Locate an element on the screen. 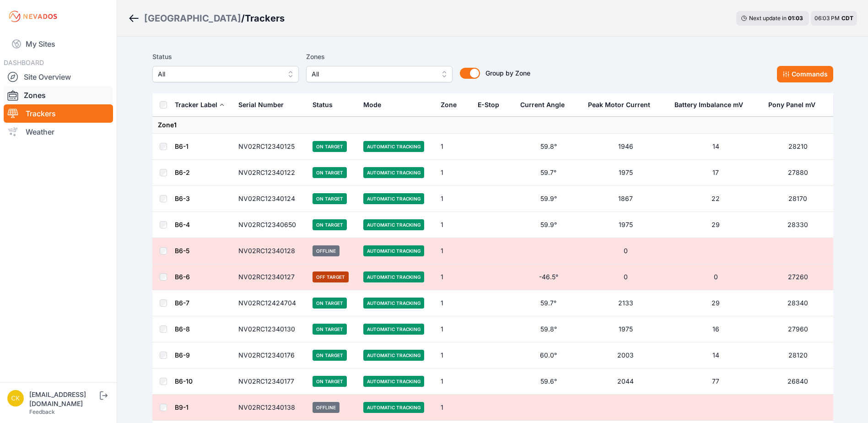  td: 27260 is located at coordinates (798, 277).